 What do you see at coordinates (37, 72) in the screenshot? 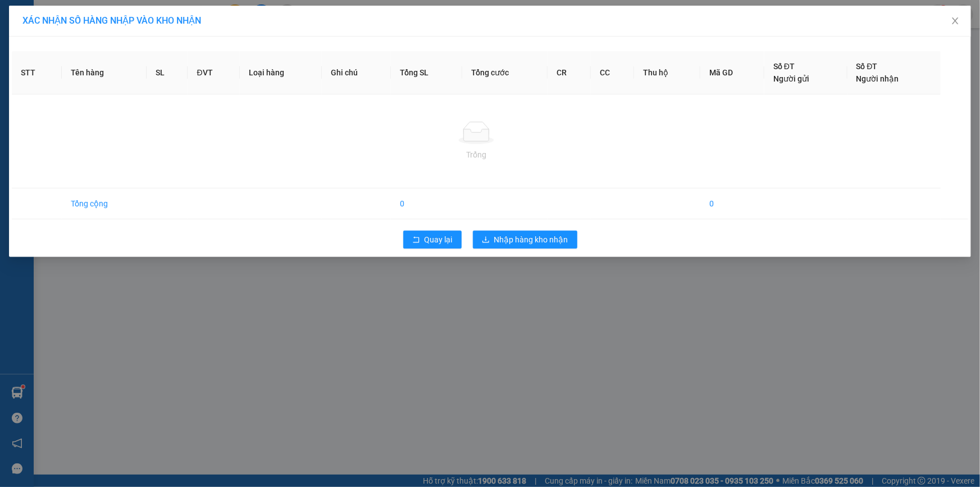
I see `th: STT` at bounding box center [37, 72].